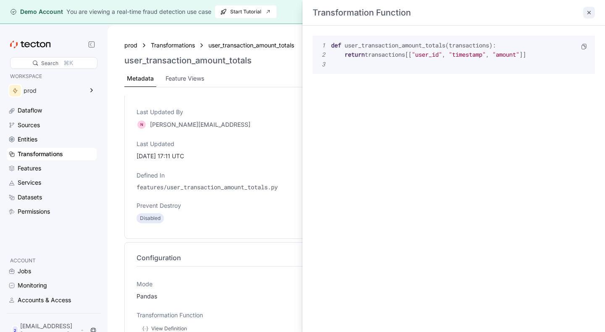 This screenshot has width=605, height=332. Describe the element at coordinates (467, 54) in the screenshot. I see `span: "timestamp"` at that location.